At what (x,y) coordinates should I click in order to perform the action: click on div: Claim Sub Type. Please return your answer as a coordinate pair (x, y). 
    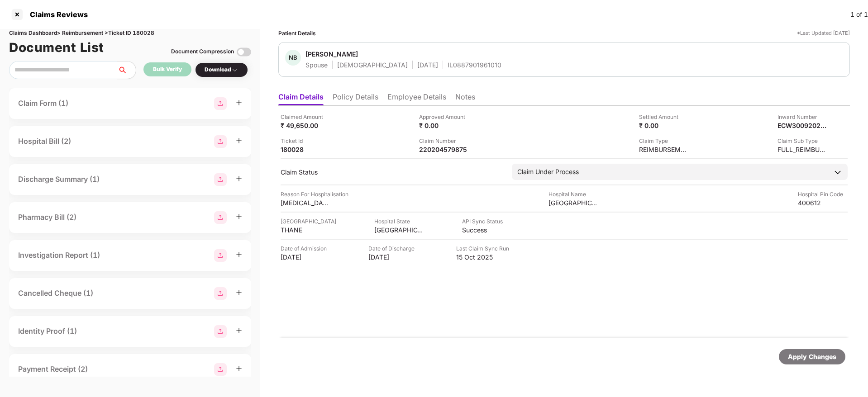
    Looking at the image, I should click on (802, 141).